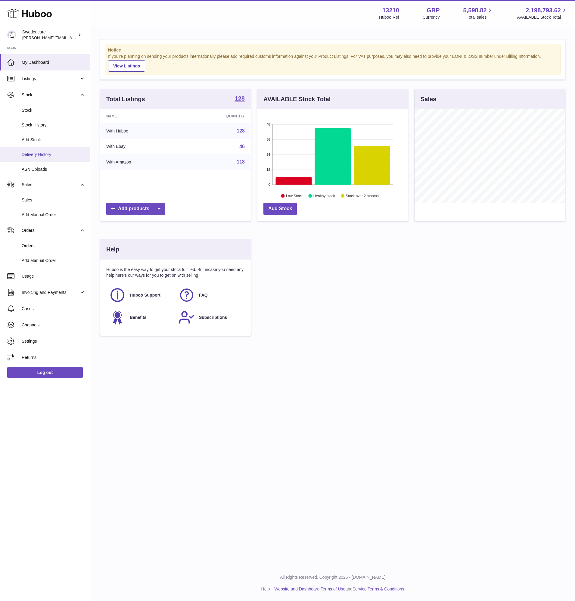 The height and width of the screenshot is (601, 575). Describe the element at coordinates (478, 13) in the screenshot. I see `a: 5,598.82 Total sales` at that location.